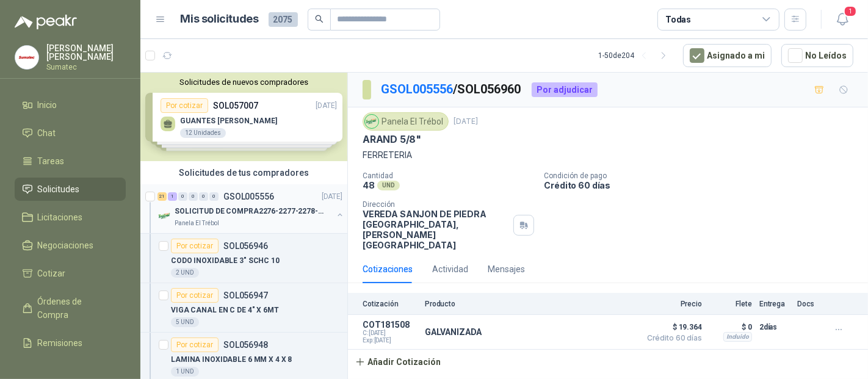 This screenshot has width=868, height=379. What do you see at coordinates (246, 345) in the screenshot?
I see `p: SOL056948` at bounding box center [246, 345].